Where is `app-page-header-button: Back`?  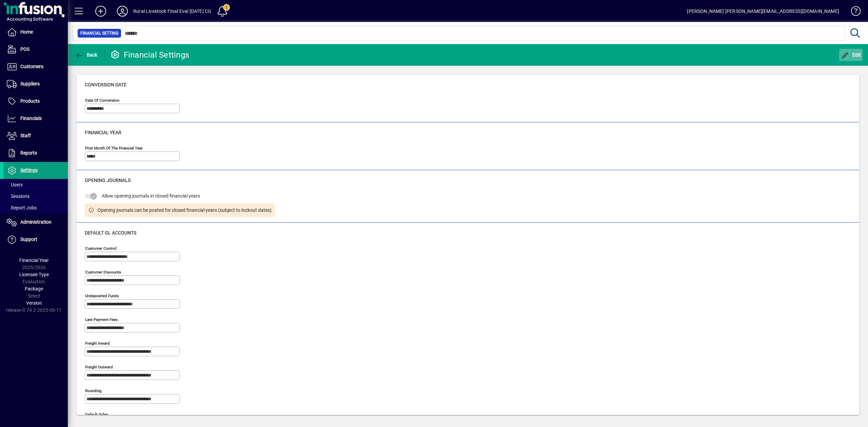 app-page-header-button: Back is located at coordinates (87, 55).